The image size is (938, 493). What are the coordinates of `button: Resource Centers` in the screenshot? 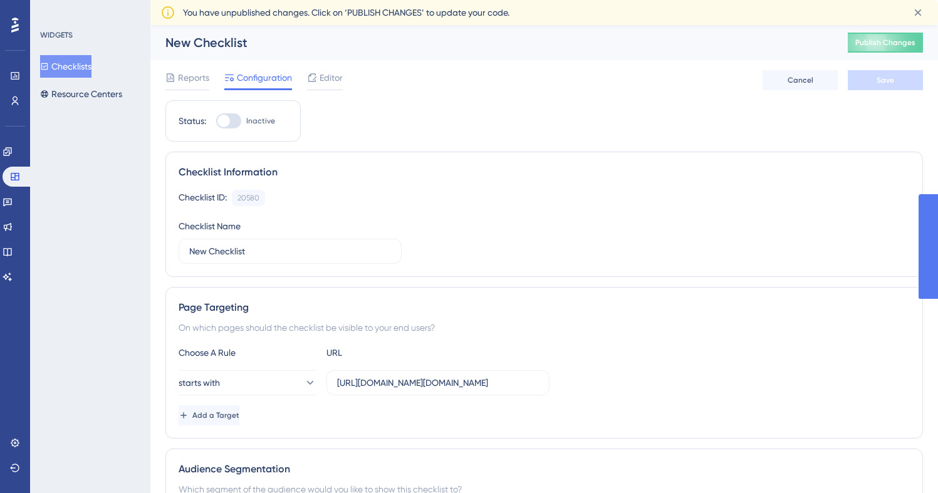 It's located at (81, 94).